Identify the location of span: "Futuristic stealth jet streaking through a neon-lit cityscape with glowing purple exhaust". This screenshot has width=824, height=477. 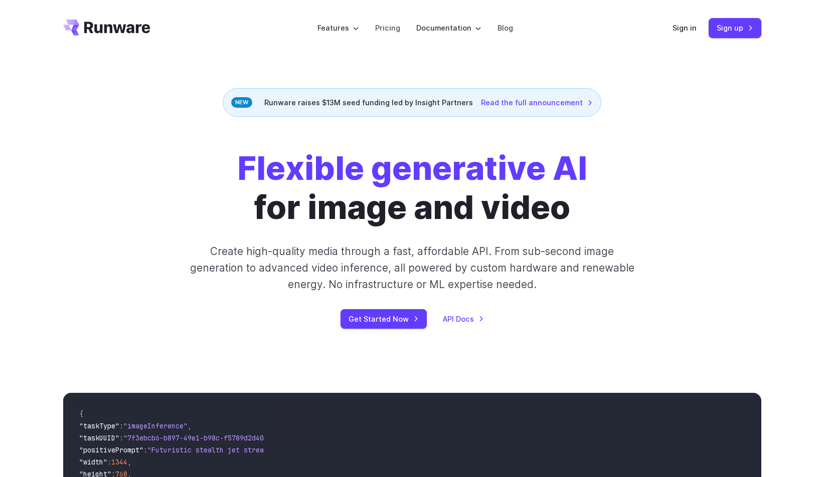
(330, 450).